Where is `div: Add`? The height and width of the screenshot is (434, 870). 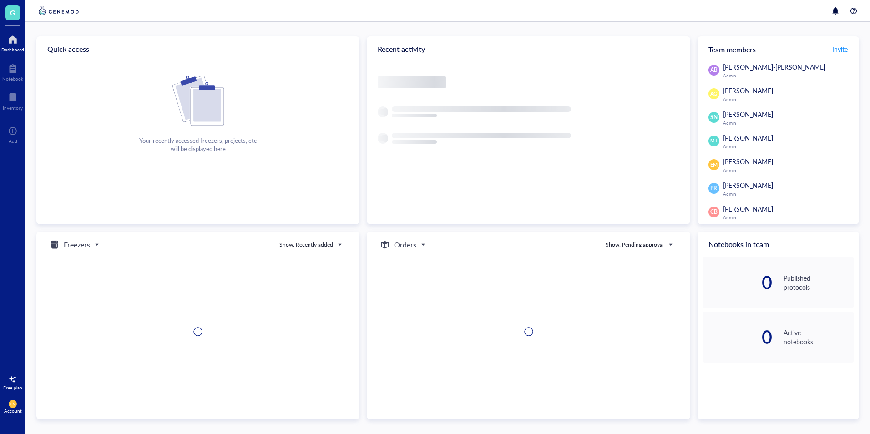 div: Add is located at coordinates (13, 141).